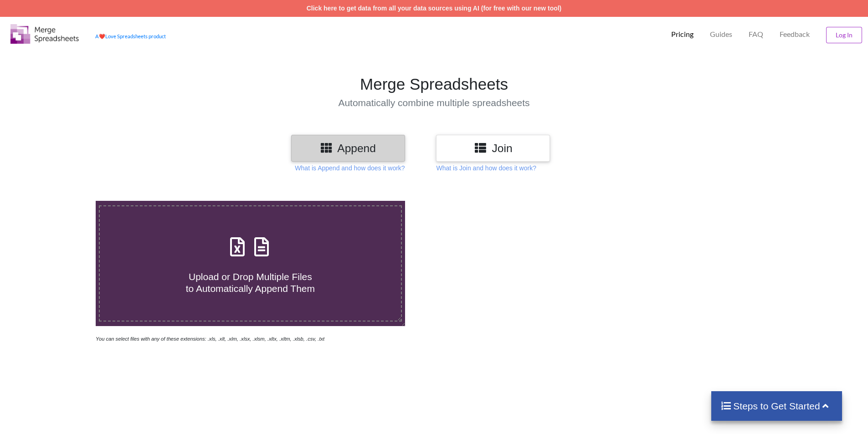 This screenshot has height=434, width=868. What do you see at coordinates (102, 36) in the screenshot?
I see `span: heart` at bounding box center [102, 36].